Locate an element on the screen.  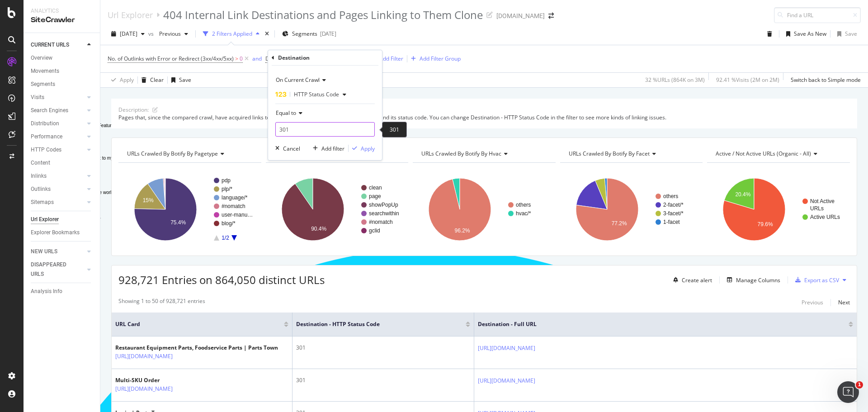
button: Export as CSV is located at coordinates (815, 280).